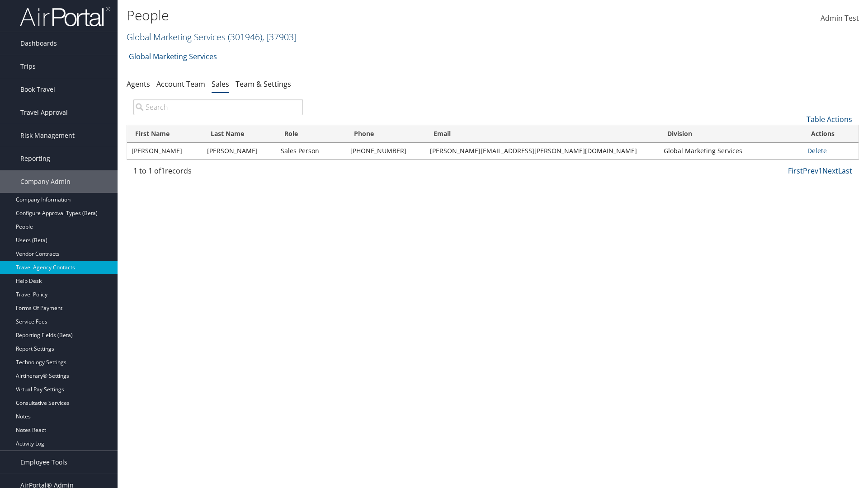 This screenshot has height=488, width=868. Describe the element at coordinates (820, 171) in the screenshot. I see `a: 1` at that location.